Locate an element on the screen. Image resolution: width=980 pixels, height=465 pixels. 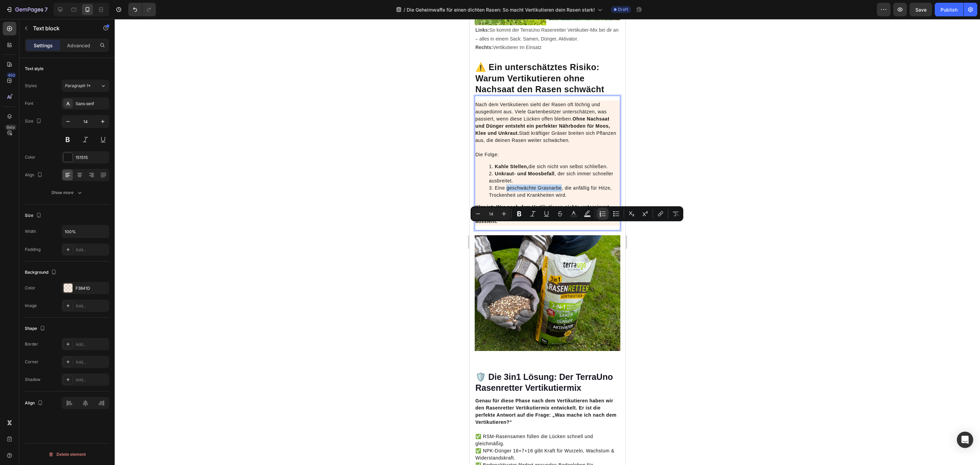
p: Advanced is located at coordinates (79, 45).